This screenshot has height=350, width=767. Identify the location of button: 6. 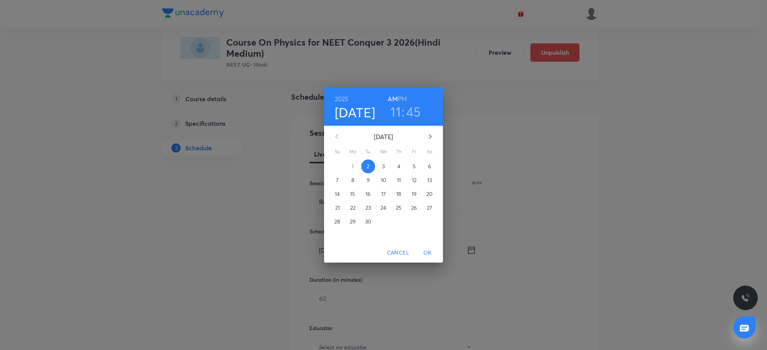
(430, 167).